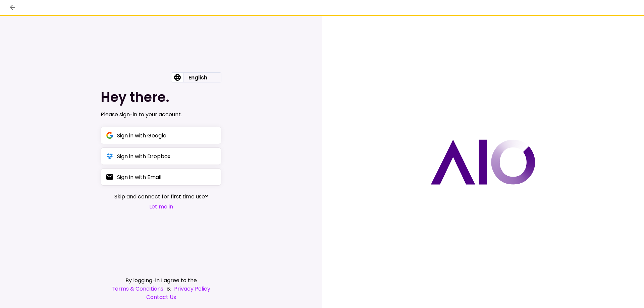 This screenshot has height=308, width=644. What do you see at coordinates (192, 289) in the screenshot?
I see `a: Privacy Policy` at bounding box center [192, 289].